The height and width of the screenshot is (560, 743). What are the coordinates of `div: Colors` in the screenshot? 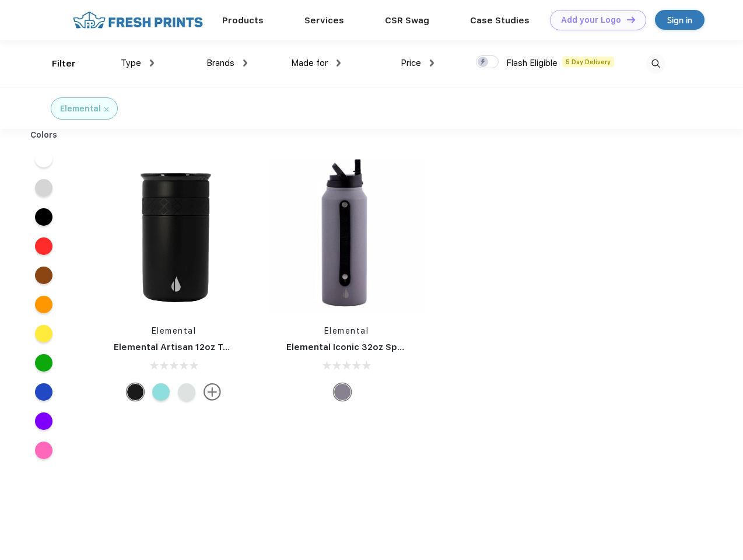 It's located at (44, 135).